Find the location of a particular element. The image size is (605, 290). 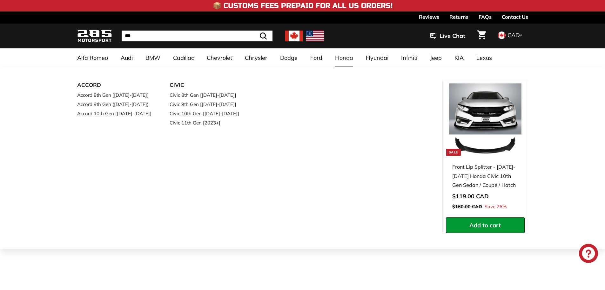

a: Ford is located at coordinates (317, 58).